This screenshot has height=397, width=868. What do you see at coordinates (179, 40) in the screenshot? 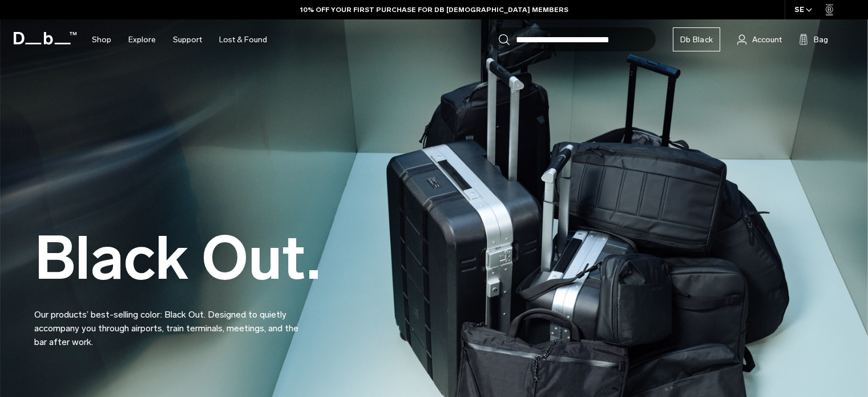
I see `nav: Main Navigation` at bounding box center [179, 40].